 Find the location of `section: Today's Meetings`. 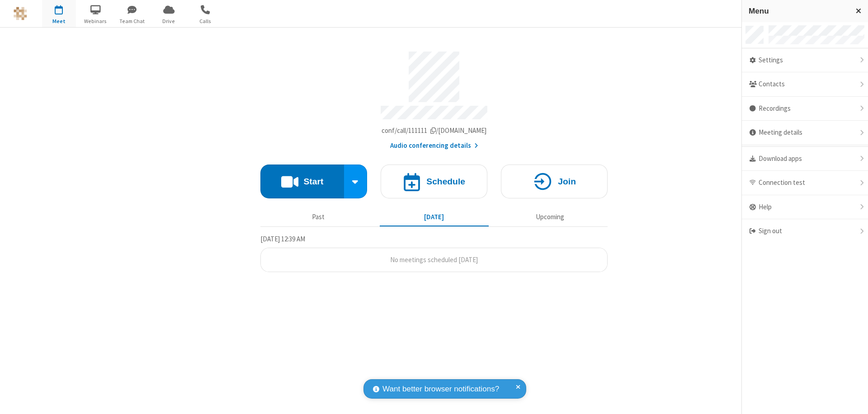

section: Today's Meetings is located at coordinates (434, 253).